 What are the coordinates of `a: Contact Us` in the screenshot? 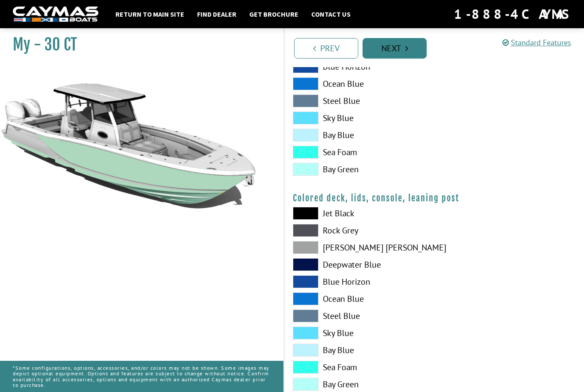 It's located at (331, 14).